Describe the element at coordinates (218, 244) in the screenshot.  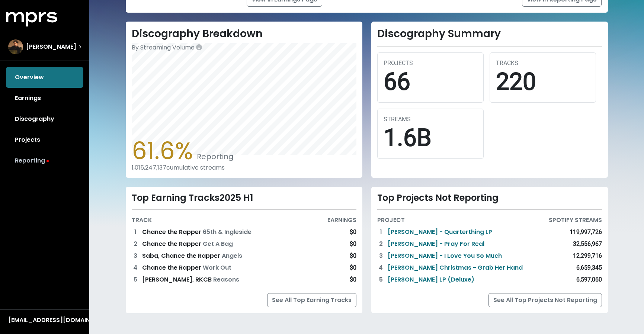
I see `span: Get A Bag` at that location.